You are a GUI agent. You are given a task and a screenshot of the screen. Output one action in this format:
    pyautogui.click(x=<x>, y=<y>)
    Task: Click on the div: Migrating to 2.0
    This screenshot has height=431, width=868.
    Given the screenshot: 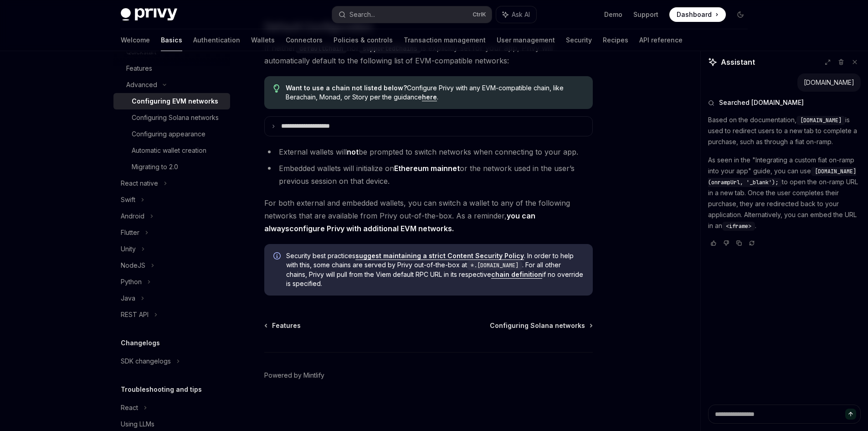 What is the action you would take?
    pyautogui.click(x=155, y=167)
    